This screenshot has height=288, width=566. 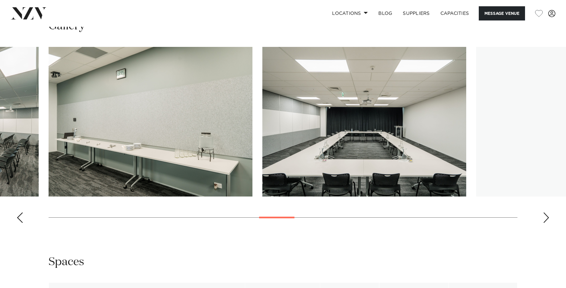 I want to click on button: Message Venue, so click(x=502, y=13).